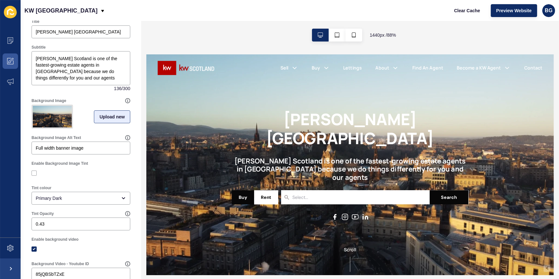 The height and width of the screenshot is (279, 559). I want to click on label: Background Image, so click(49, 101).